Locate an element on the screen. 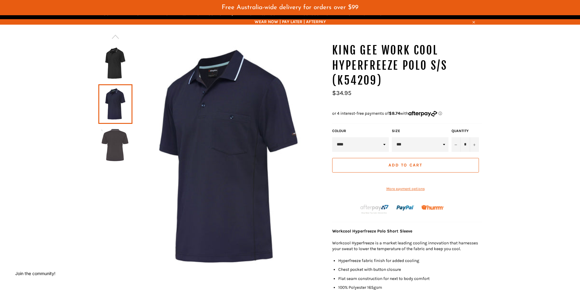  label: Size is located at coordinates (420, 131).